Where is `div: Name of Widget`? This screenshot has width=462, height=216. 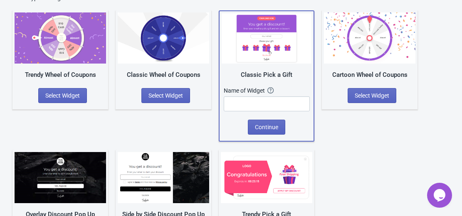
div: Name of Widget is located at coordinates (245, 91).